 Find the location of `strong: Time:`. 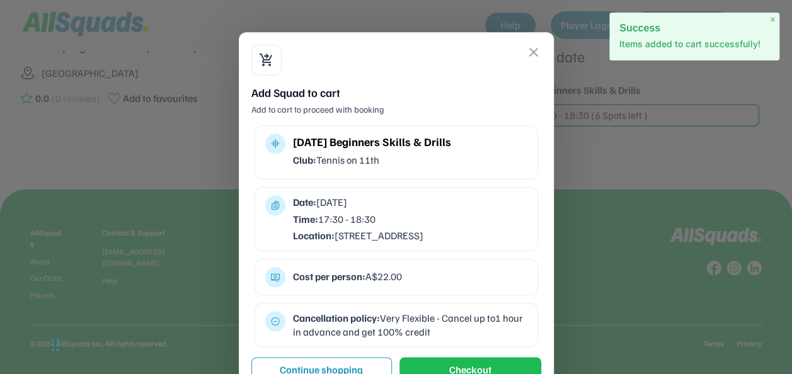

strong: Time: is located at coordinates (306, 219).